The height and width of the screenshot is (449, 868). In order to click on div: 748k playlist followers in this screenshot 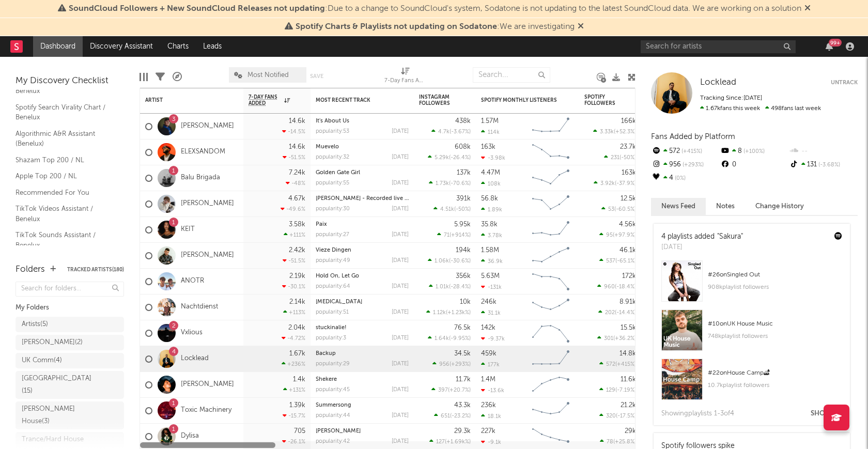, I will do `click(775, 336)`.